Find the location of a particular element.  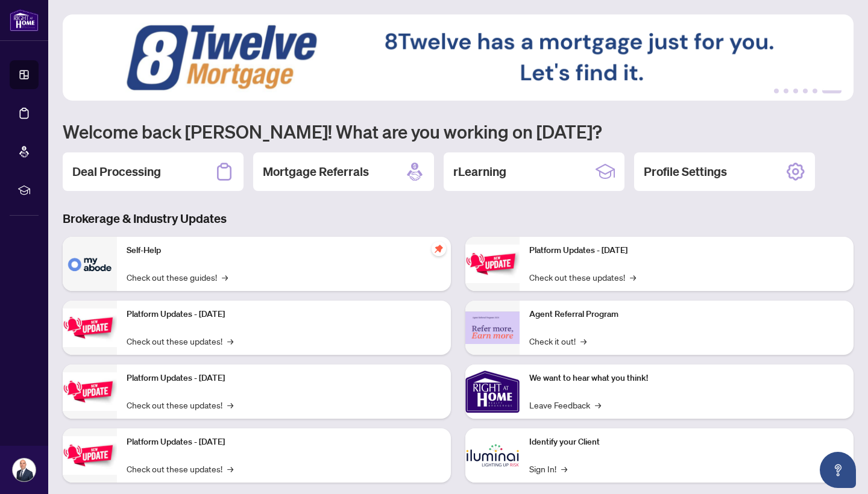

img: Profile Icon is located at coordinates (24, 470).